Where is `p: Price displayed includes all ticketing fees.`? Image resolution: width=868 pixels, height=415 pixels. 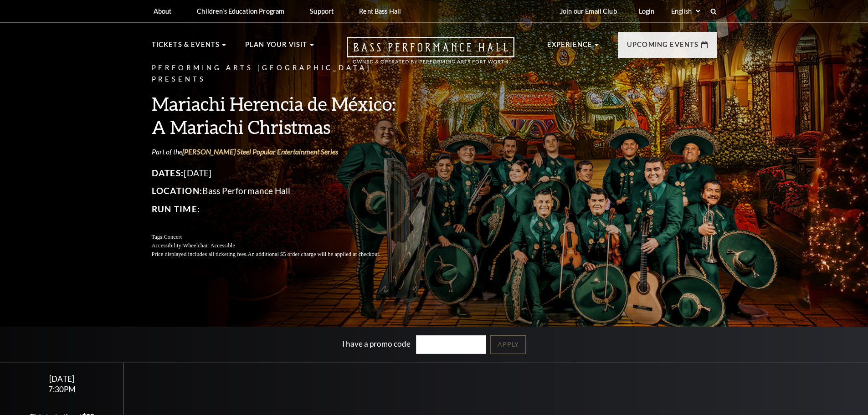
p: Price displayed includes all ticketing fees. is located at coordinates (277, 254).